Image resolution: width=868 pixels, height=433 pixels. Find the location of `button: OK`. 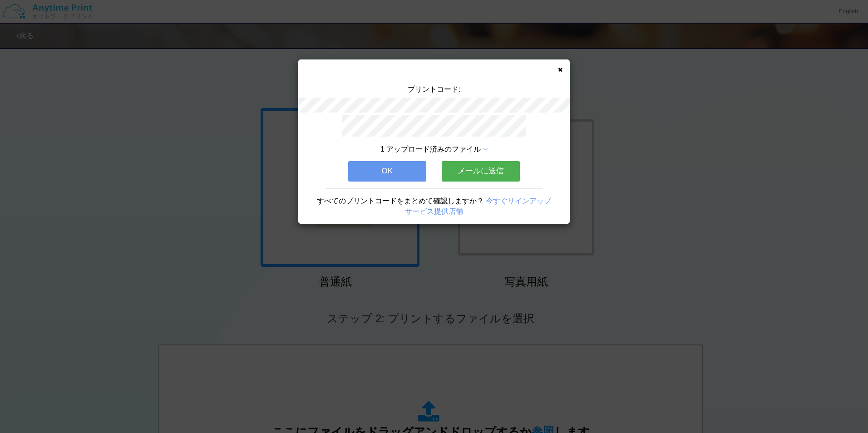

button: OK is located at coordinates (388, 171).